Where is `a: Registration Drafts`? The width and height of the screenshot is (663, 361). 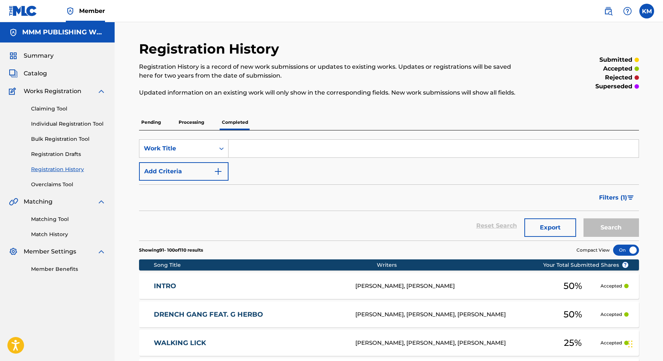 a: Registration Drafts is located at coordinates (68, 154).